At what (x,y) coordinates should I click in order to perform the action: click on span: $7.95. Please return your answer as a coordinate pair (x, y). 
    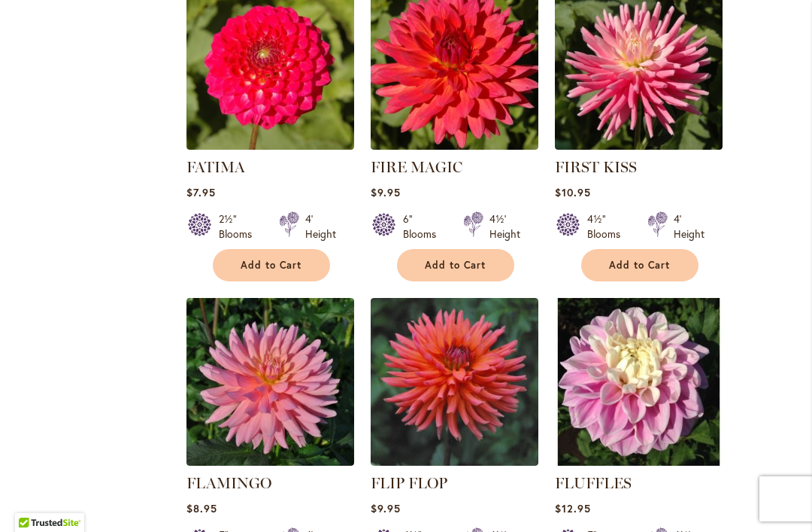
    Looking at the image, I should click on (201, 192).